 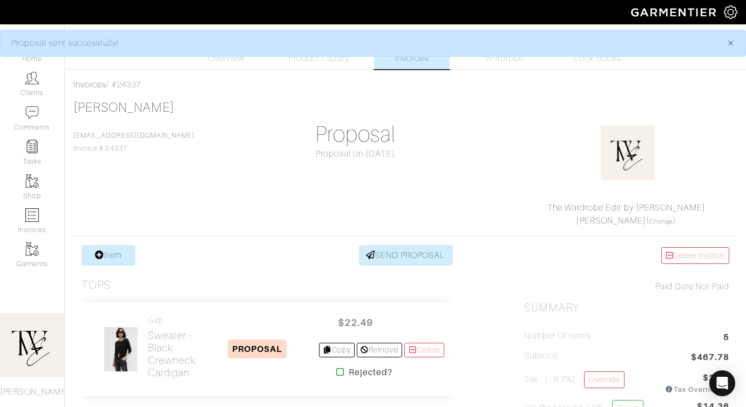 I want to click on a: Change, so click(x=662, y=221).